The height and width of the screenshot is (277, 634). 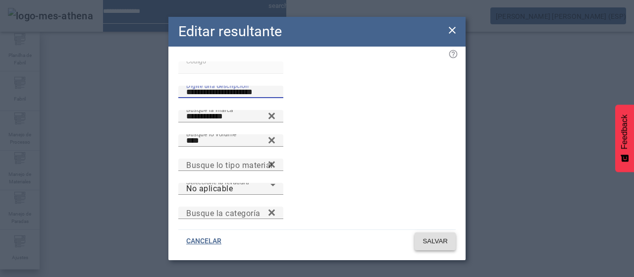 What do you see at coordinates (435, 241) in the screenshot?
I see `span: SALVAR` at bounding box center [435, 241].